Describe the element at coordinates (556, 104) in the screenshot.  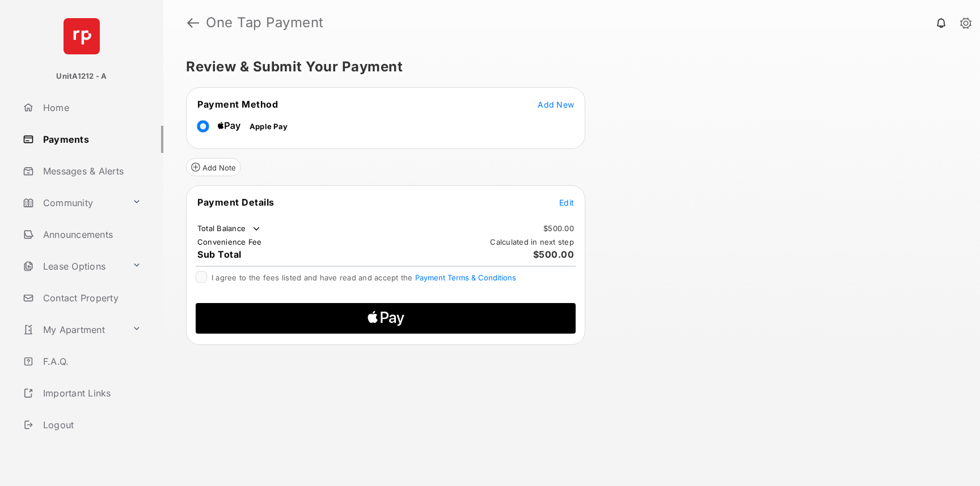
I see `span: Add New` at that location.